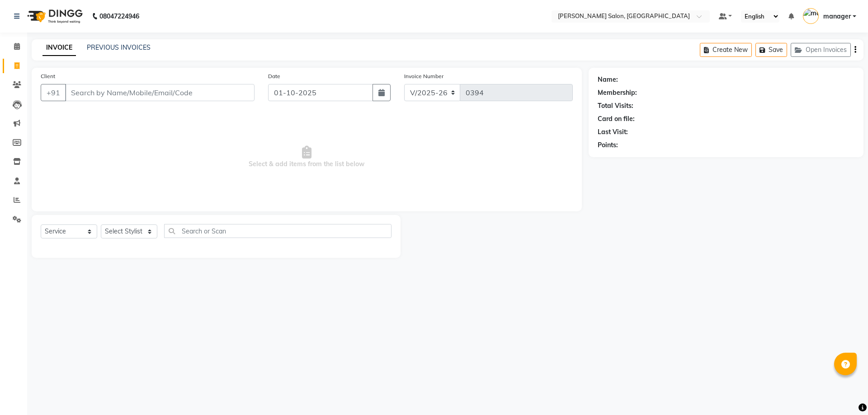  I want to click on a: PREVIOUS INVOICES, so click(118, 48).